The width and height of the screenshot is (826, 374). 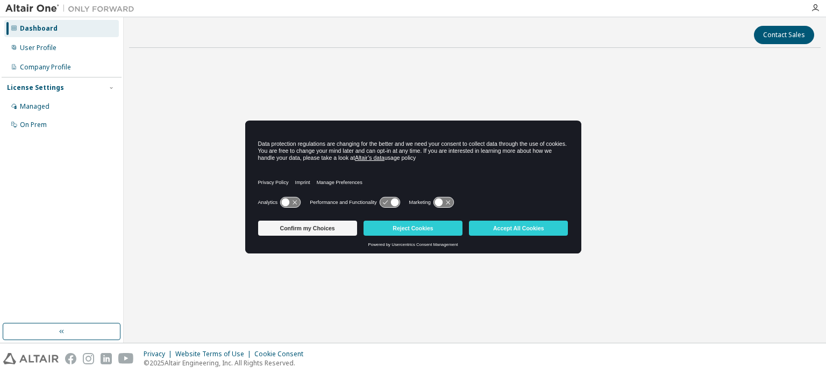 What do you see at coordinates (159, 354) in the screenshot?
I see `div: Privacy` at bounding box center [159, 354].